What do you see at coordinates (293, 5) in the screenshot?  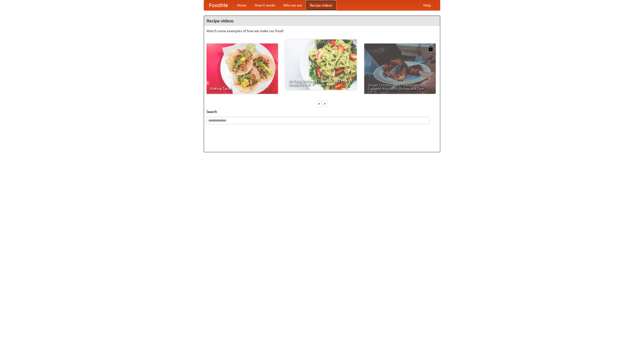 I see `a: Who we are` at bounding box center [293, 5].